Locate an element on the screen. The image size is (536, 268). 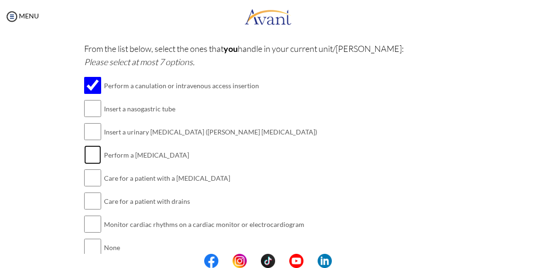
img: fb.png is located at coordinates (211, 261).